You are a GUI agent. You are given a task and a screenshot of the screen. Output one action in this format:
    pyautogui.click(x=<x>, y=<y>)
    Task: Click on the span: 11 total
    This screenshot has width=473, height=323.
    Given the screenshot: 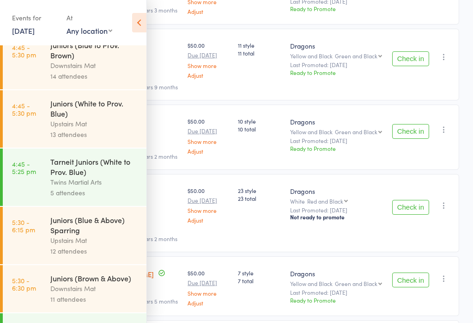 What is the action you would take?
    pyautogui.click(x=261, y=53)
    